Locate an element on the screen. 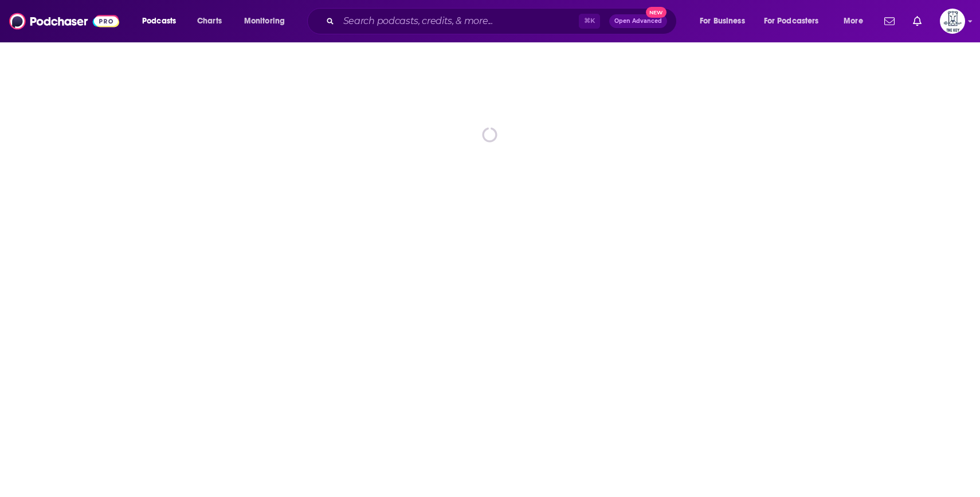 The image size is (980, 497). span: Open Advanced is located at coordinates (638, 21).